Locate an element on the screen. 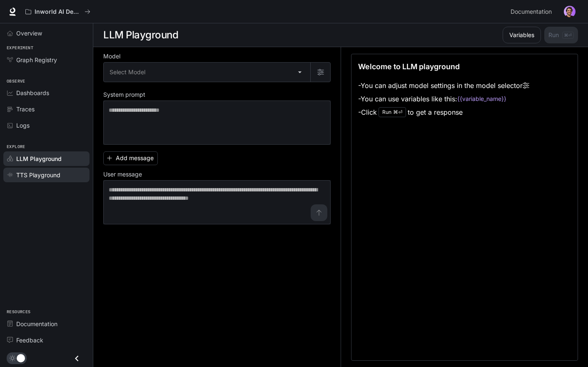  p: User message is located at coordinates (122, 174).